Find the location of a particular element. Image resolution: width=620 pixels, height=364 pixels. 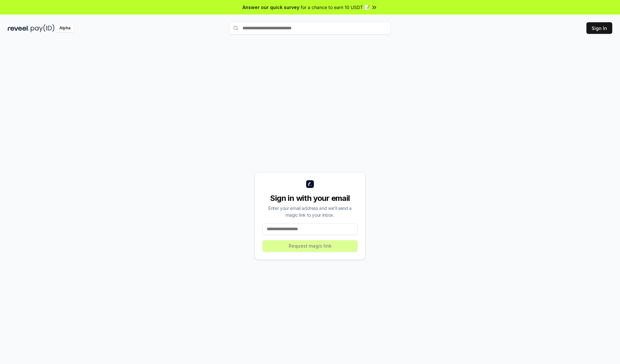

span: Answer our quick survey is located at coordinates (271, 7).